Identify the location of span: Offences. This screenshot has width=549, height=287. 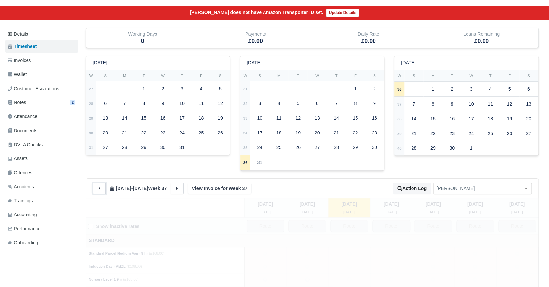
(20, 172).